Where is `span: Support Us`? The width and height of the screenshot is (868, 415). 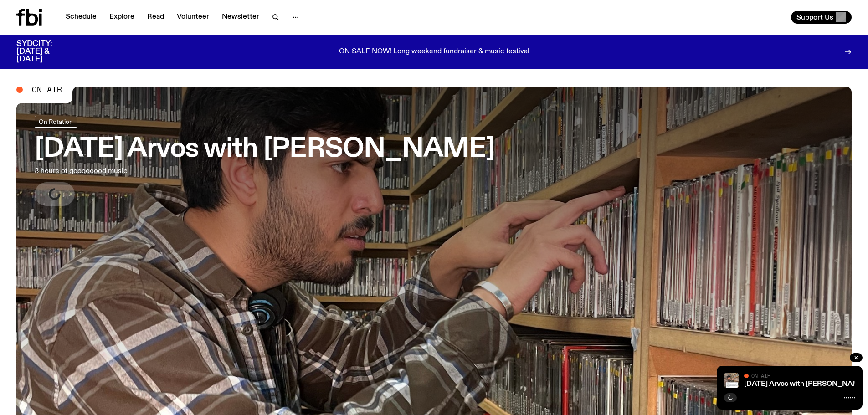
span: Support Us is located at coordinates (815, 18).